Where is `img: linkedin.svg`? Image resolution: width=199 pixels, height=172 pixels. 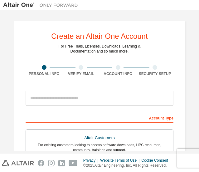 img: linkedin.svg is located at coordinates (62, 163).